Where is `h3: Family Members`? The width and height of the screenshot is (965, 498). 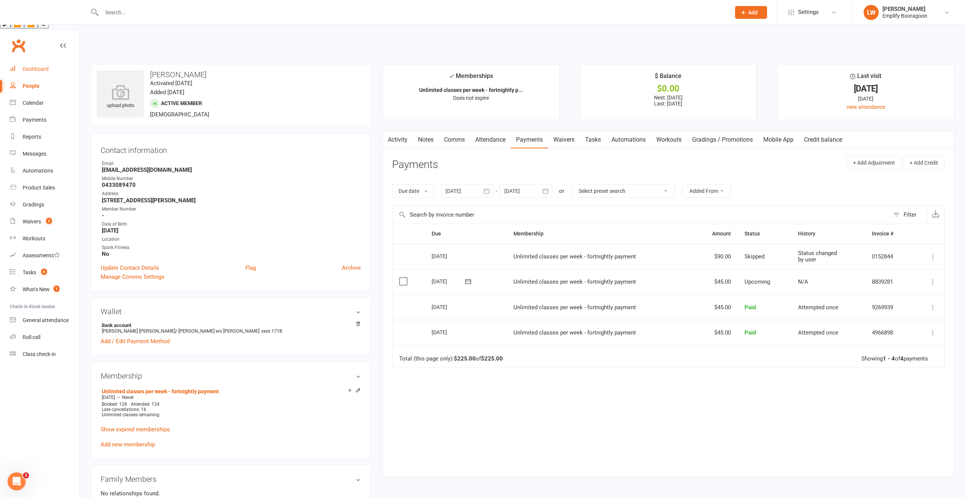
h3: Family Members is located at coordinates (231, 479).